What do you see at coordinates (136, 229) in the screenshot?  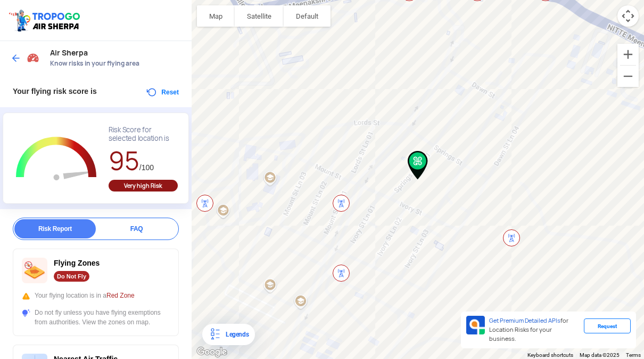 I see `div: FAQ` at bounding box center [136, 229].